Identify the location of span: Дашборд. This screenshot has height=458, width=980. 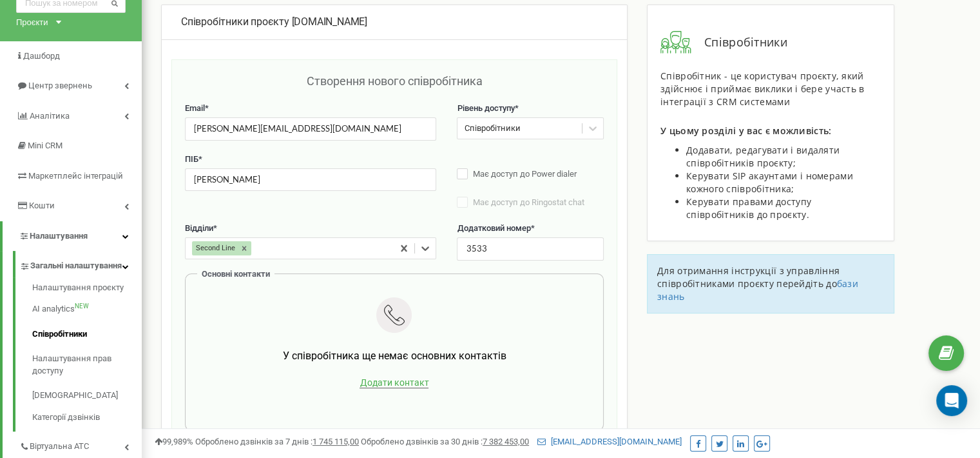
(41, 55).